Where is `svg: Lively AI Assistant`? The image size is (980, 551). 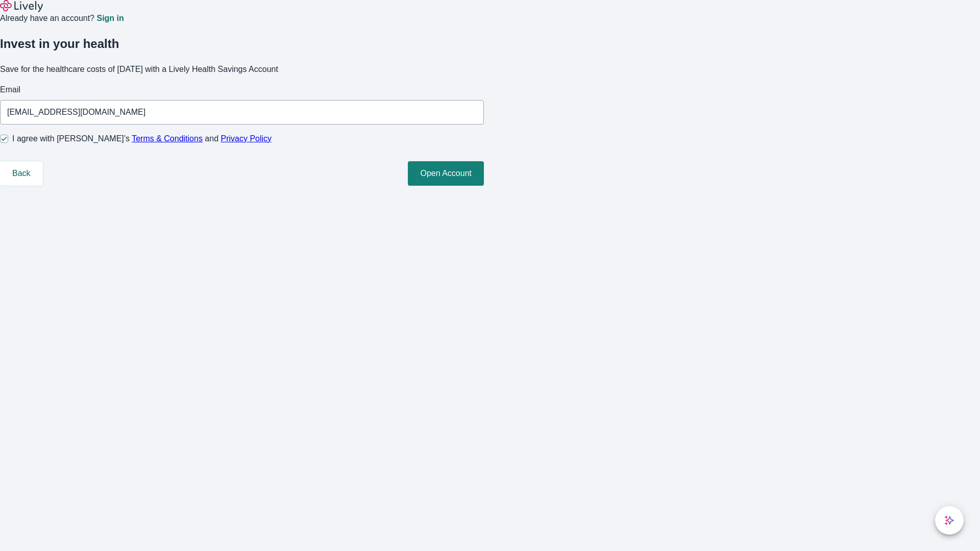
svg: Lively AI Assistant is located at coordinates (949, 521).